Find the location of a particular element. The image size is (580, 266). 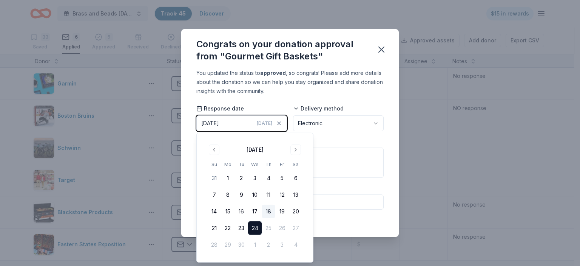

button: 12 is located at coordinates (282, 195).